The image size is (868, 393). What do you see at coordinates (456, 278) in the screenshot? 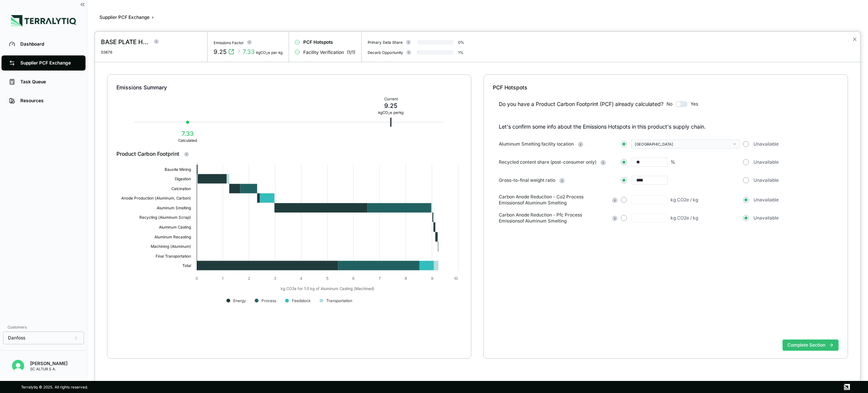
I see `text: 10` at bounding box center [456, 278].